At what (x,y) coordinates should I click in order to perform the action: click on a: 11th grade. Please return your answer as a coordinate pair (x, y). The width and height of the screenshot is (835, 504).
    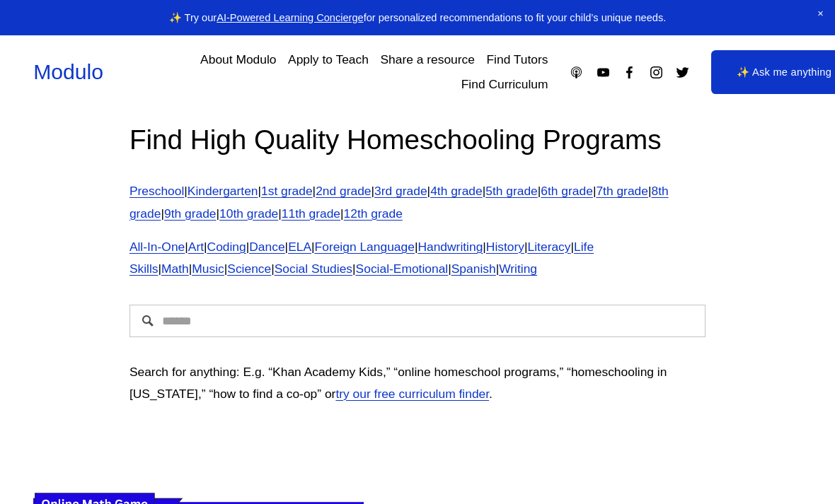
    Looking at the image, I should click on (311, 213).